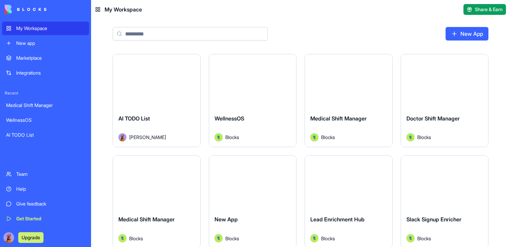 This screenshot has width=510, height=247. Describe the element at coordinates (485, 9) in the screenshot. I see `button: Share & Earn` at that location.